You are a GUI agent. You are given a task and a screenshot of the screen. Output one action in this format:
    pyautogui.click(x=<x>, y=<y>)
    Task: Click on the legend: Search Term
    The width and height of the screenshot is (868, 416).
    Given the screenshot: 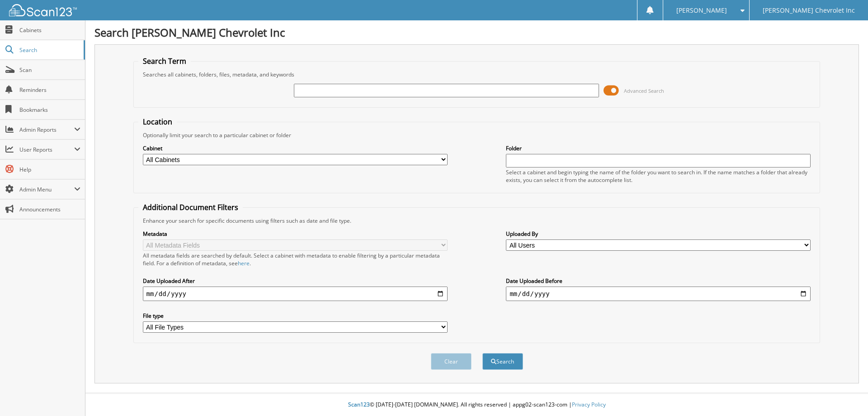 What is the action you would take?
    pyautogui.click(x=165, y=61)
    